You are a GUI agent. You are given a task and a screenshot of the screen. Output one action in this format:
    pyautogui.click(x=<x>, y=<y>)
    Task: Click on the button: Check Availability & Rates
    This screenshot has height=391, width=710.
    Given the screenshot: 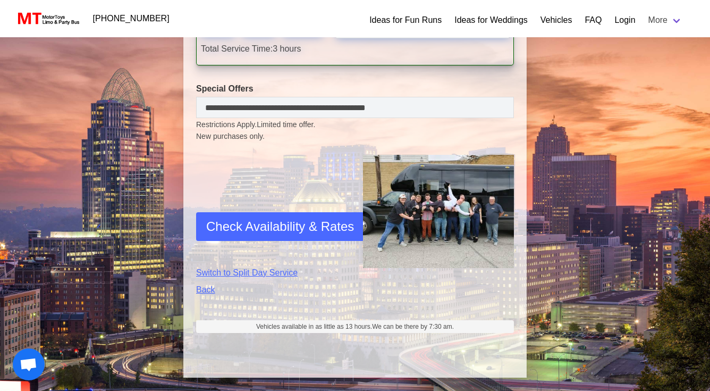 What is the action you would take?
    pyautogui.click(x=280, y=226)
    